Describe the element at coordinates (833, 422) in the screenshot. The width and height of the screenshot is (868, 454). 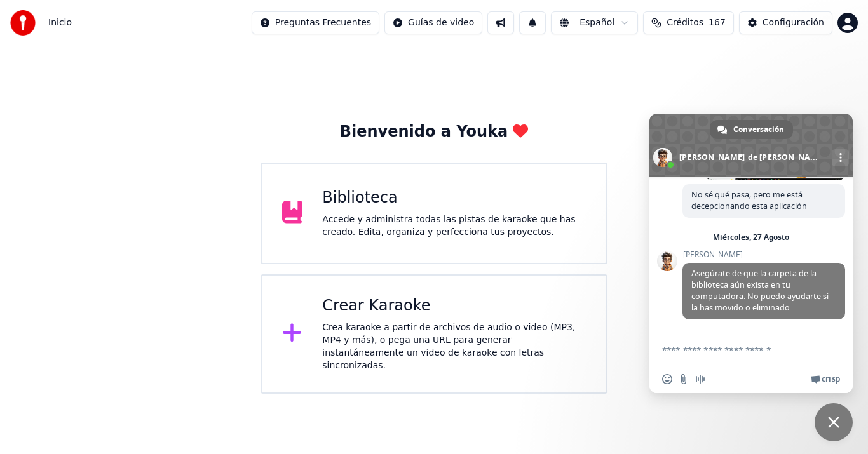
I see `a: Cerrar el chat` at that location.